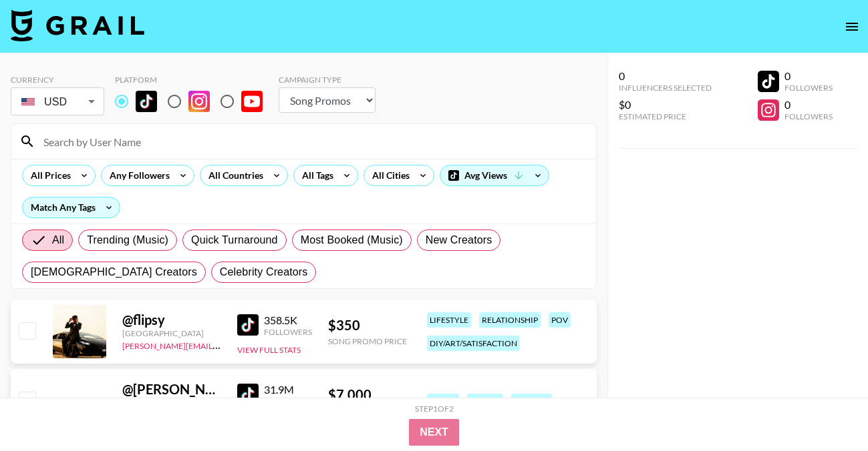 Image resolution: width=868 pixels, height=451 pixels. What do you see at coordinates (473, 343) in the screenshot?
I see `div: diy/art/satisfaction` at bounding box center [473, 343].